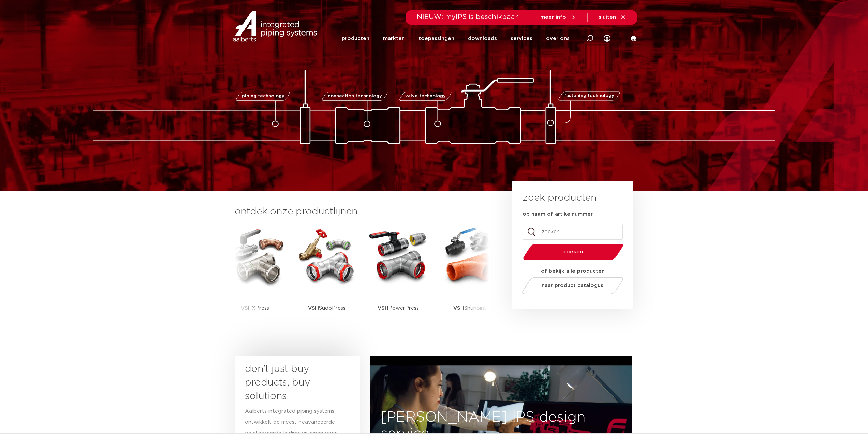  Describe the element at coordinates (573, 286) in the screenshot. I see `a: naar product catalogus` at that location.